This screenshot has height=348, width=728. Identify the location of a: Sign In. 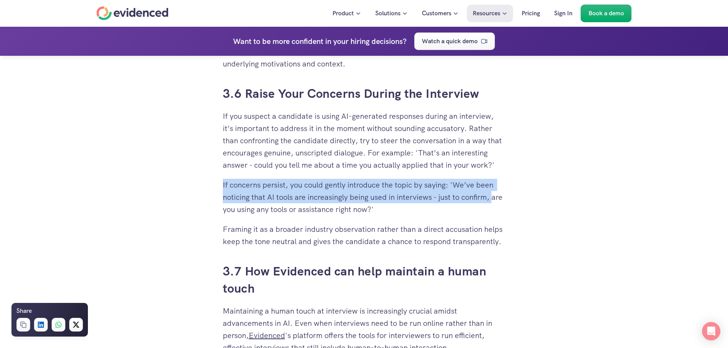
(563, 13).